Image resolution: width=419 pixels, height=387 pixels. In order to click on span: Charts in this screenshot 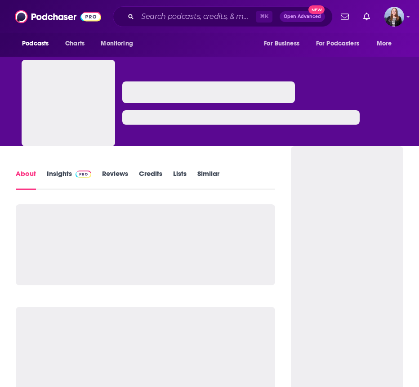, I will do `click(75, 44)`.